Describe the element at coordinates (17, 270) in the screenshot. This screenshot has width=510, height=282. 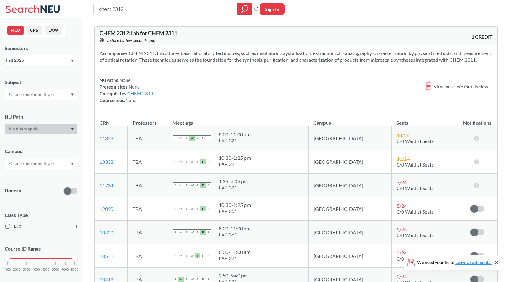
I see `span: 2000` at that location.